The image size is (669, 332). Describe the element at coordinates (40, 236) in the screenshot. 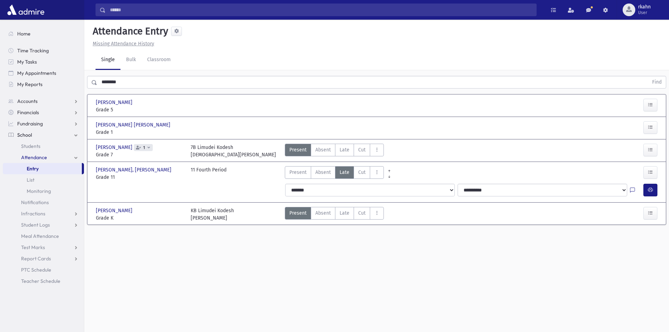

I see `span: Meal Attendance` at that location.